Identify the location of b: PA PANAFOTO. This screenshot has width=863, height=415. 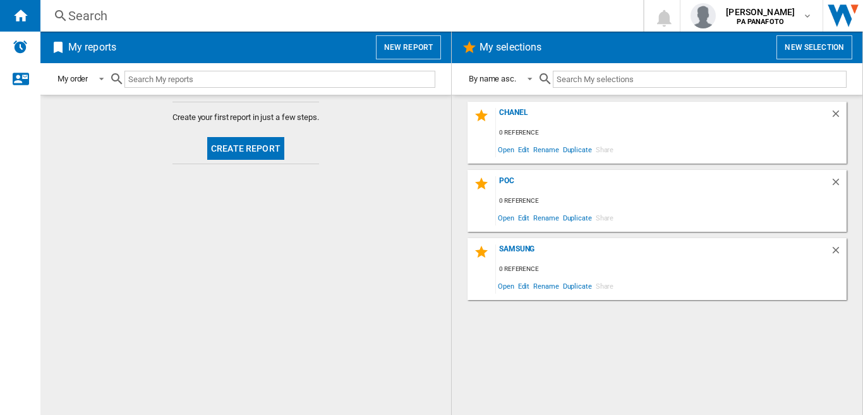
(760, 21).